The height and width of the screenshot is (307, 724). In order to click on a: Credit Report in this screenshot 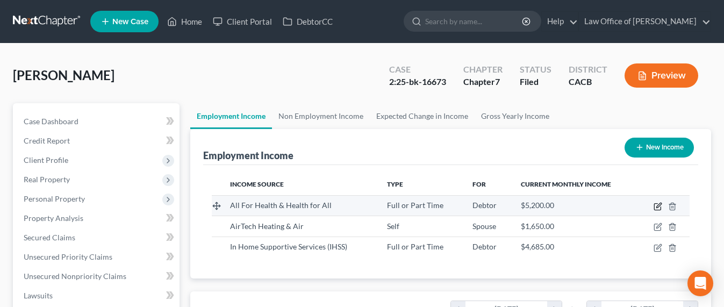, I will do `click(97, 141)`.